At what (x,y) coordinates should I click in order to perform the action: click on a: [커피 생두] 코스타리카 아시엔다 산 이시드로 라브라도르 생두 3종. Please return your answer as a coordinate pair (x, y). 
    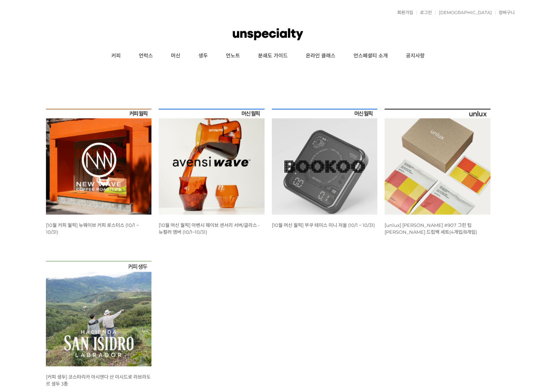
    Looking at the image, I should click on (99, 380).